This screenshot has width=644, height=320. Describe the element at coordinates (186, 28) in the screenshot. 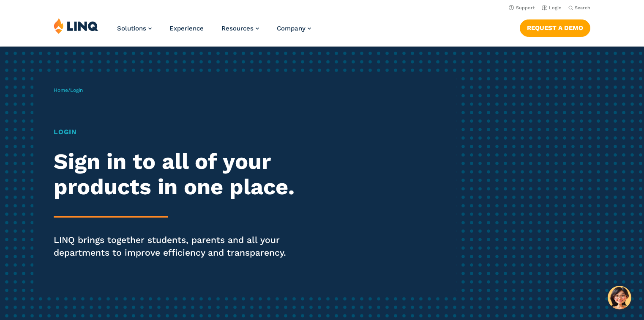

I see `a: Experience` at that location.